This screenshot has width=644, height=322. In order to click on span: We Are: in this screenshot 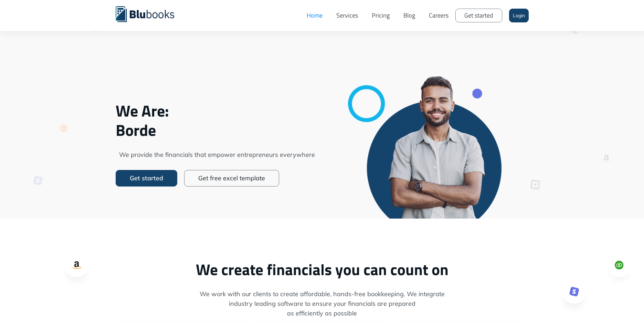, I will do `click(217, 111)`.